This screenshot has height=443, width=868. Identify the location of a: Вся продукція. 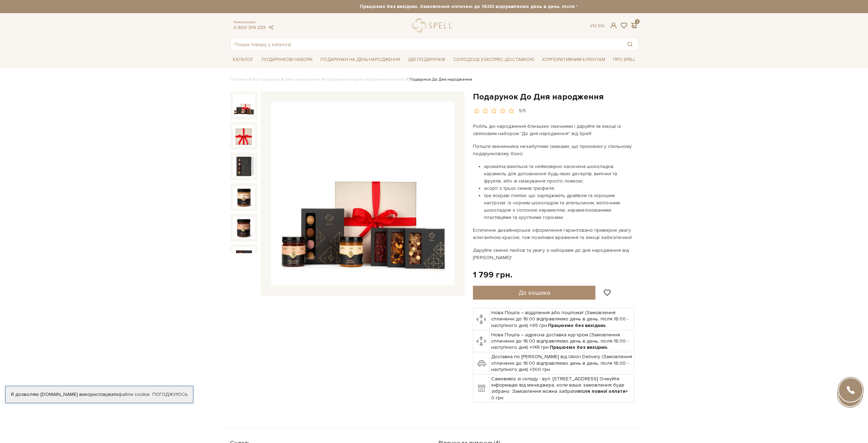
(266, 79).